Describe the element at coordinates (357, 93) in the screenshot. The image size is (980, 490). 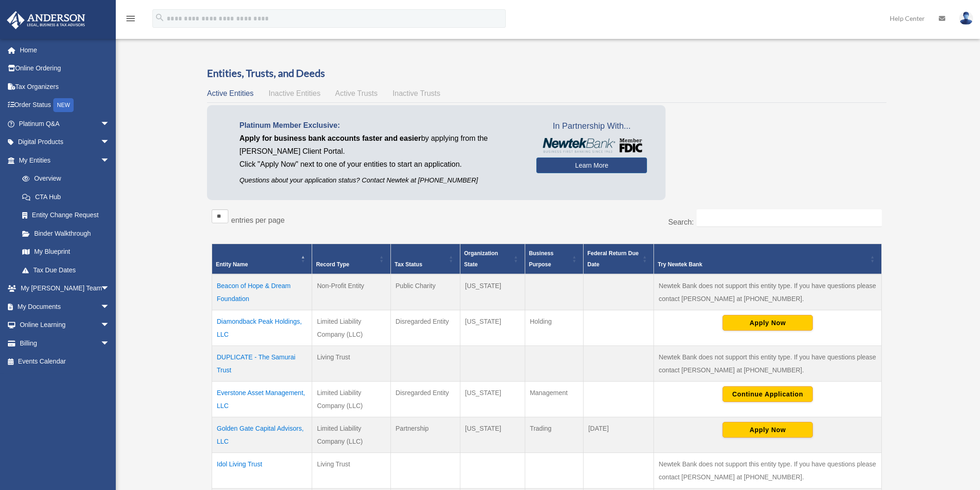
I see `span: Active Trusts` at that location.